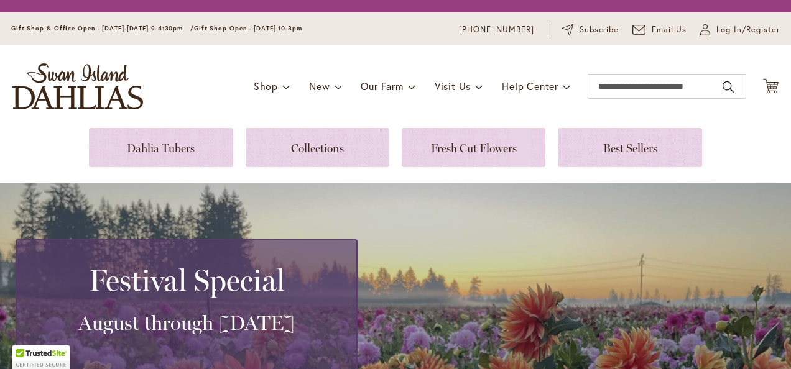 The width and height of the screenshot is (791, 369). I want to click on a: Email Us, so click(659, 30).